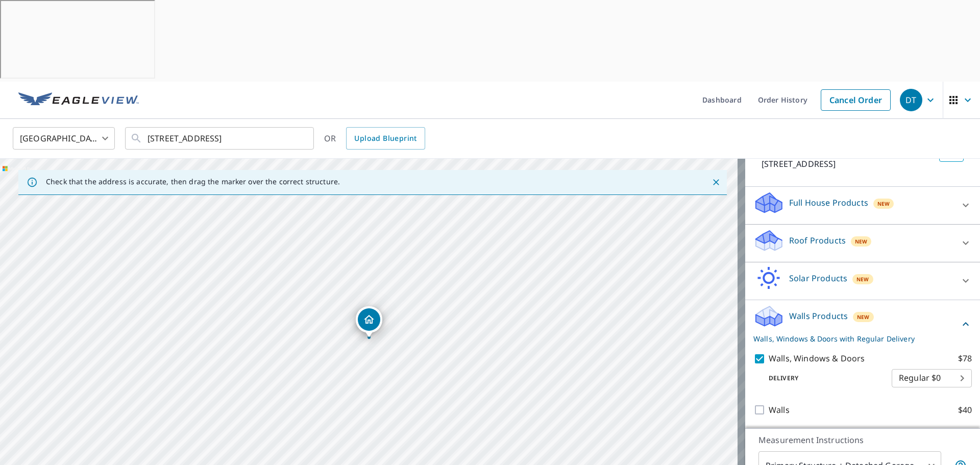  I want to click on a: Dashboard, so click(722, 100).